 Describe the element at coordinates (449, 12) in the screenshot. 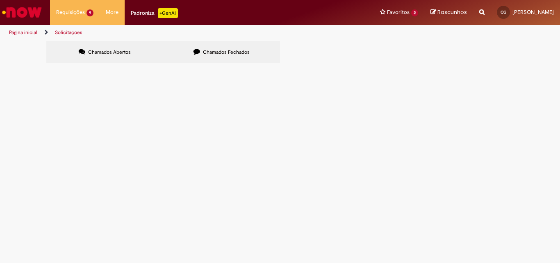

I see `a: Rascunhos` at that location.